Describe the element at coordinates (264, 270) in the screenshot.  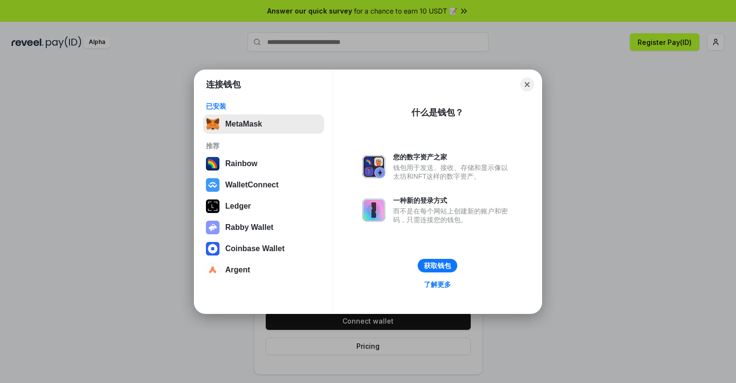
I see `button: Argent` at that location.